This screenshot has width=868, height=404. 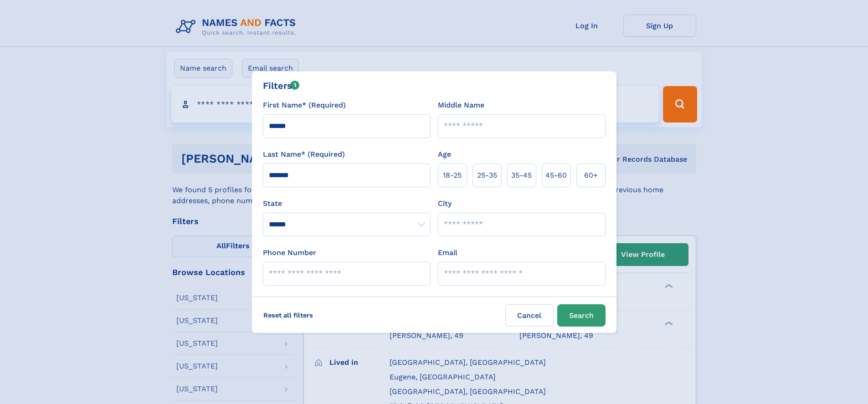 I want to click on button: Search, so click(x=582, y=316).